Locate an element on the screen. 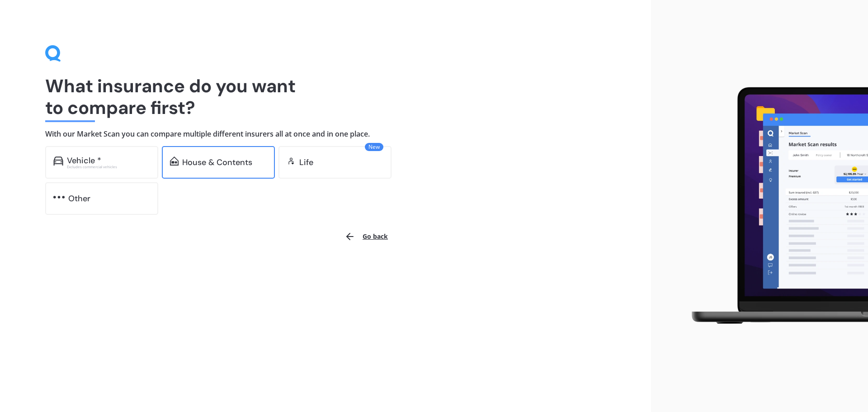 The height and width of the screenshot is (412, 868). div: Excludes commercial vehicles is located at coordinates (109, 167).